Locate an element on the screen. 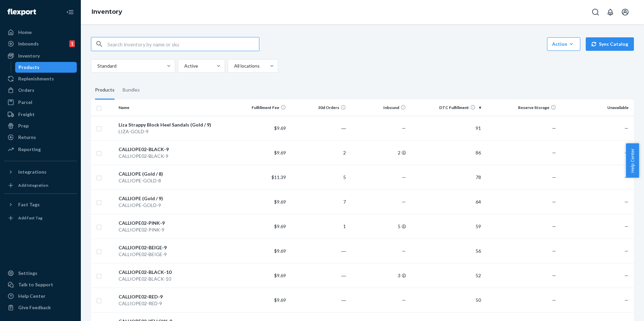 Image resolution: width=644 pixels, height=321 pixels. button: Open account menu is located at coordinates (625, 12).